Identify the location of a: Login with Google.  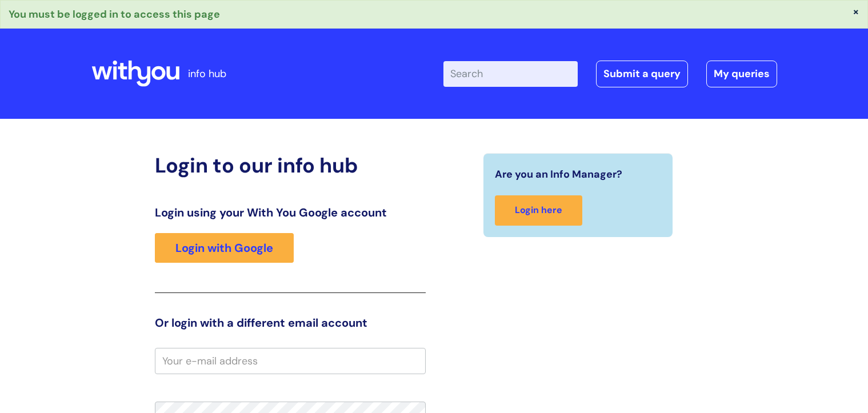
(224, 248).